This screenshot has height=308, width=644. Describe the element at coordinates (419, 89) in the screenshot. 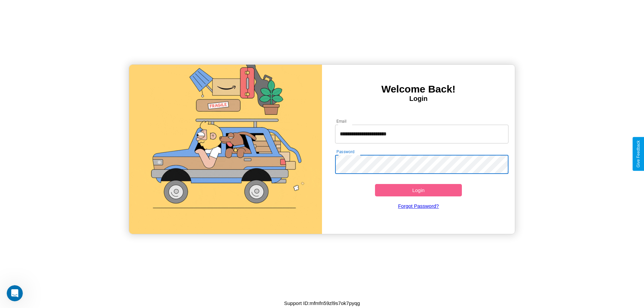

I see `h3: Welcome Back!` at that location.